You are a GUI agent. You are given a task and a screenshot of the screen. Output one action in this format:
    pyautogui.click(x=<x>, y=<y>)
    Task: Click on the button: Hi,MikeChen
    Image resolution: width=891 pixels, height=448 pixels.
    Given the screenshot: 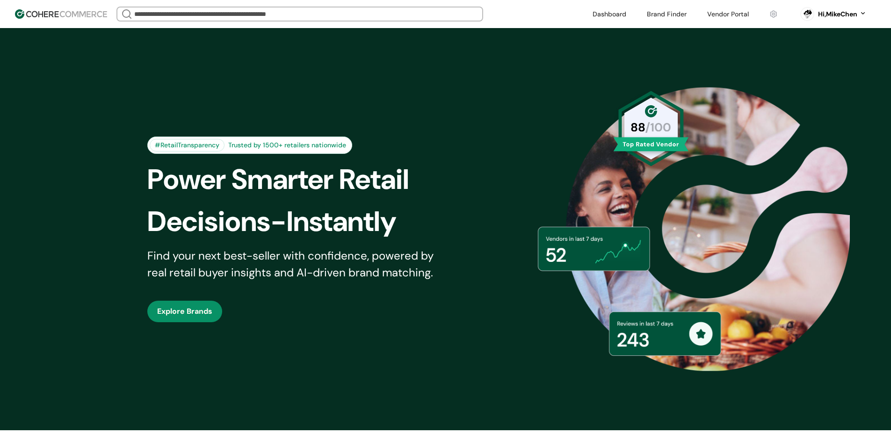 What is the action you would take?
    pyautogui.click(x=842, y=14)
    